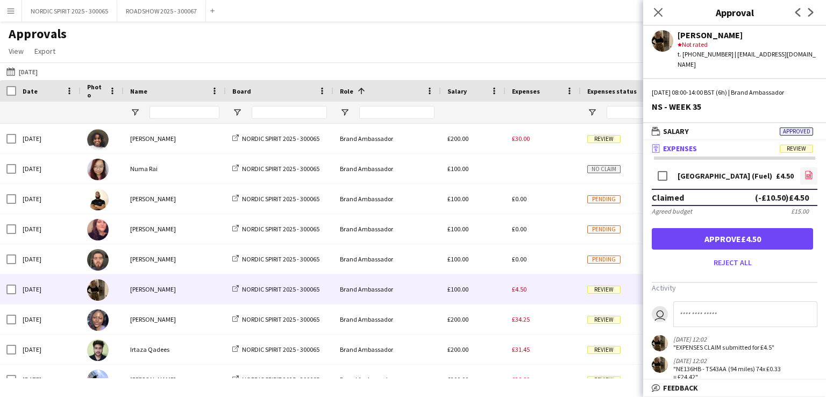  Describe the element at coordinates (98, 290) in the screenshot. I see `img: Grace Stewart` at that location.